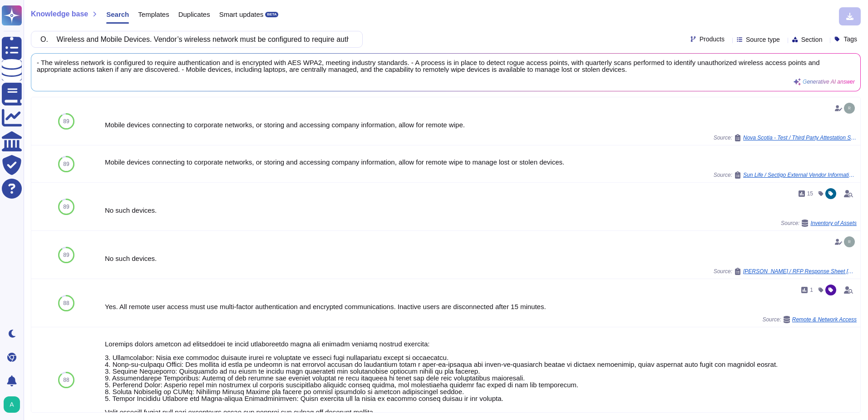 Image resolution: width=868 pixels, height=420 pixels. Describe the element at coordinates (446, 66) in the screenshot. I see `span: - The wireless network is configured to require authentication and is encrypted with AES WPA2, me...` at that location.